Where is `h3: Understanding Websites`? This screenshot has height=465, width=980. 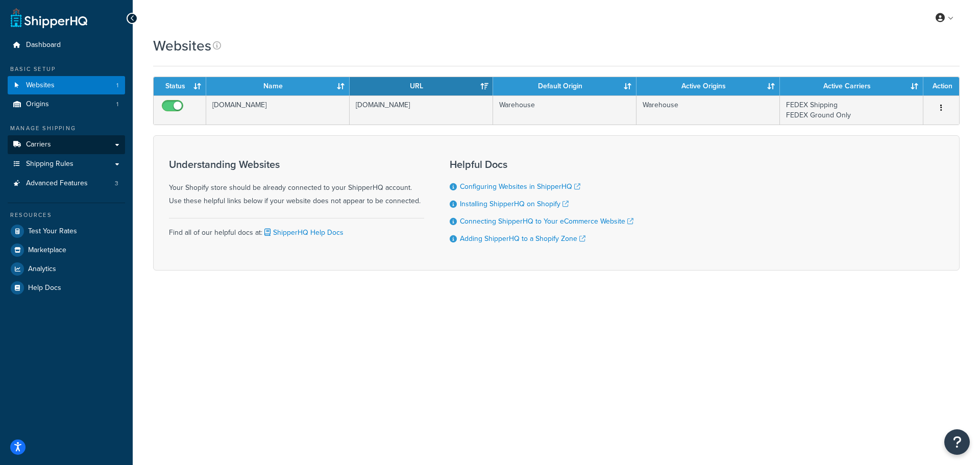
h3: Understanding Websites is located at coordinates (296, 165).